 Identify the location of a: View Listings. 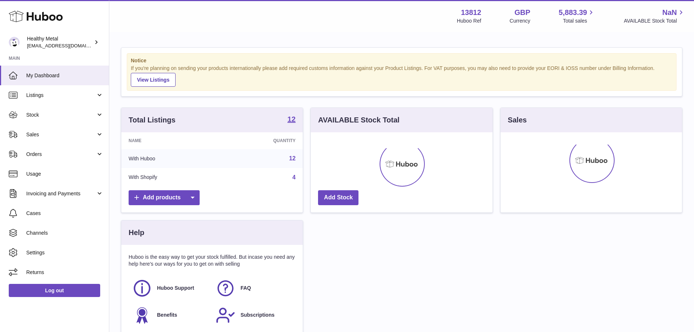
(153, 80).